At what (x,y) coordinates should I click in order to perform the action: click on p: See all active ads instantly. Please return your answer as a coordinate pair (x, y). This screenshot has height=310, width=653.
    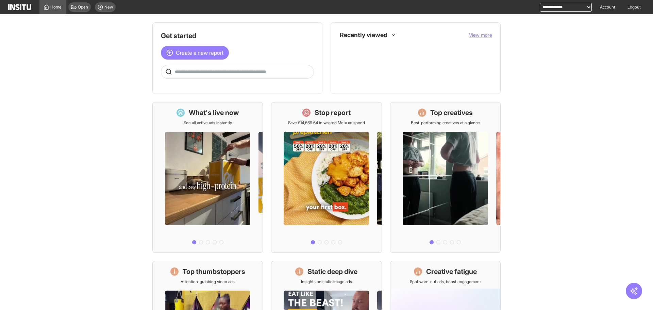
    Looking at the image, I should click on (208, 123).